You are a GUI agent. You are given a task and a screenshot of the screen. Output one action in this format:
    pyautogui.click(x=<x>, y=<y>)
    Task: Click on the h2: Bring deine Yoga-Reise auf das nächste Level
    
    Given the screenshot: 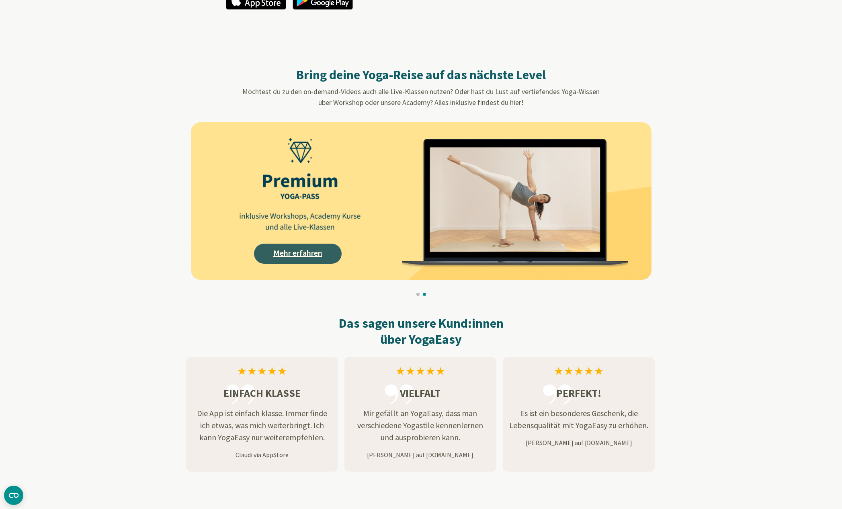 What is the action you would take?
    pyautogui.click(x=421, y=75)
    